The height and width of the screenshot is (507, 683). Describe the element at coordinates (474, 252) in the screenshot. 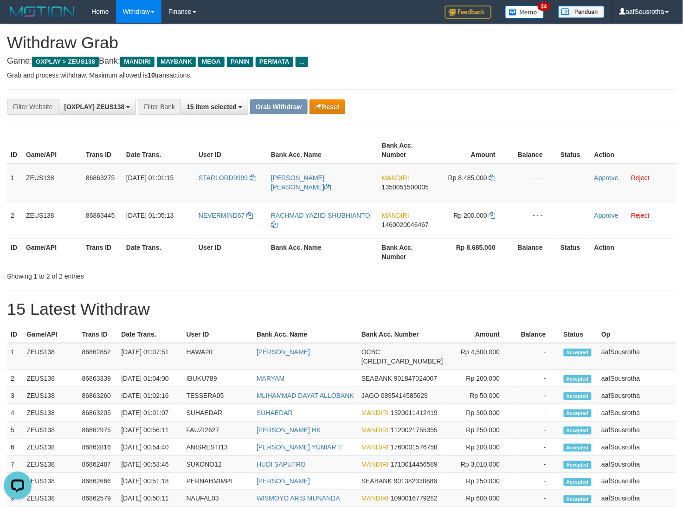

I see `th: Rp 8.685.000` at that location.